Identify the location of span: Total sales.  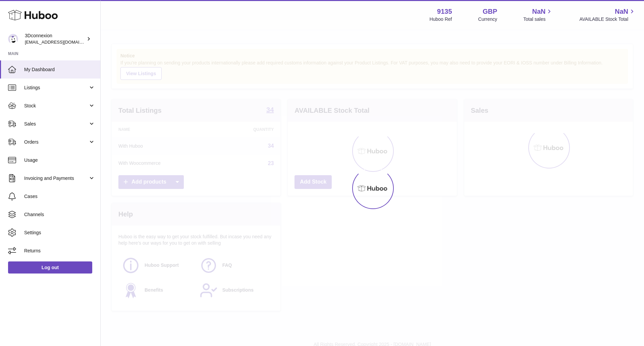
(538, 19).